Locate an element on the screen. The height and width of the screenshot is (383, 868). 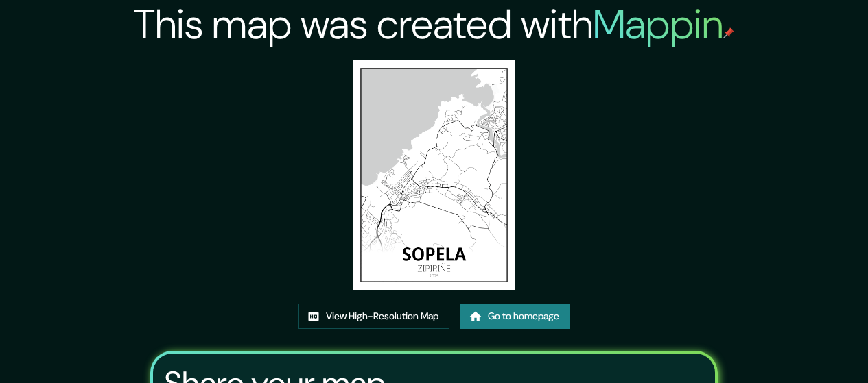
a: View High-Resolution Map is located at coordinates (374, 316).